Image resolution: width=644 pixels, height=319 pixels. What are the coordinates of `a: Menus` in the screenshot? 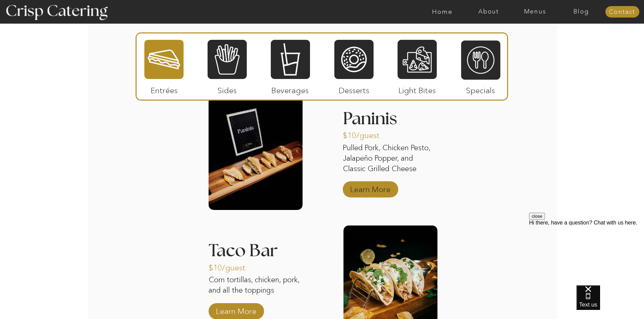 It's located at (535, 12).